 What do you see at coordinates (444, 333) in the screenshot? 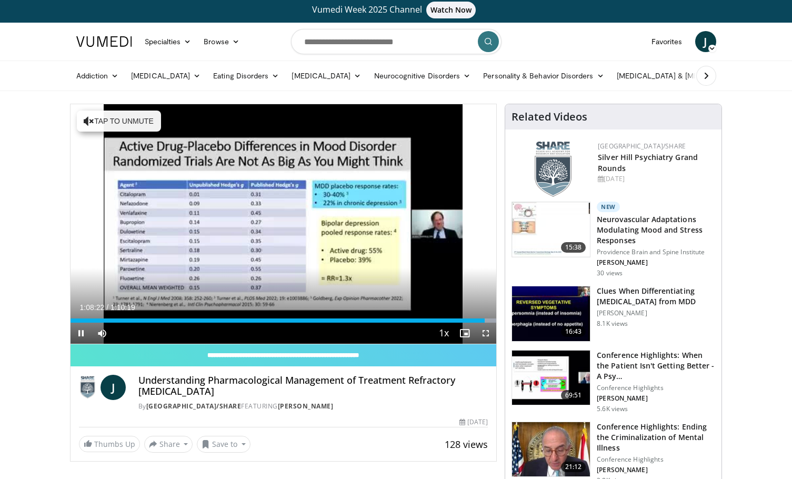
I see `button: Playback Rate` at bounding box center [444, 333].